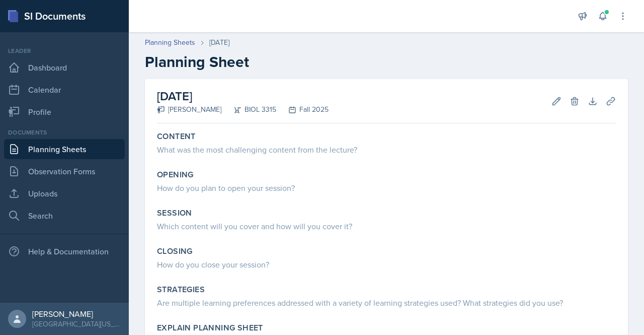 This screenshot has width=644, height=335. I want to click on a: Dashboard, so click(64, 68).